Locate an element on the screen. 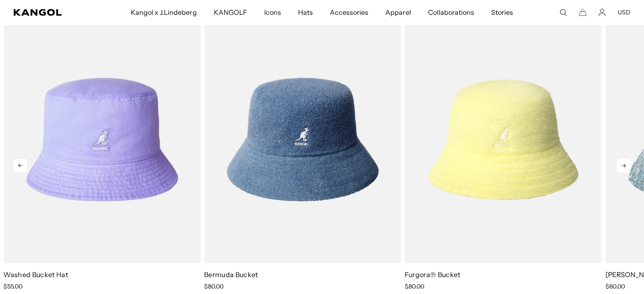  button: USD is located at coordinates (624, 12).